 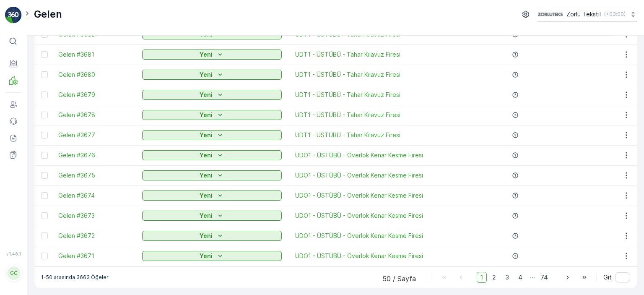 I want to click on a: Gelen #3672, so click(x=96, y=236).